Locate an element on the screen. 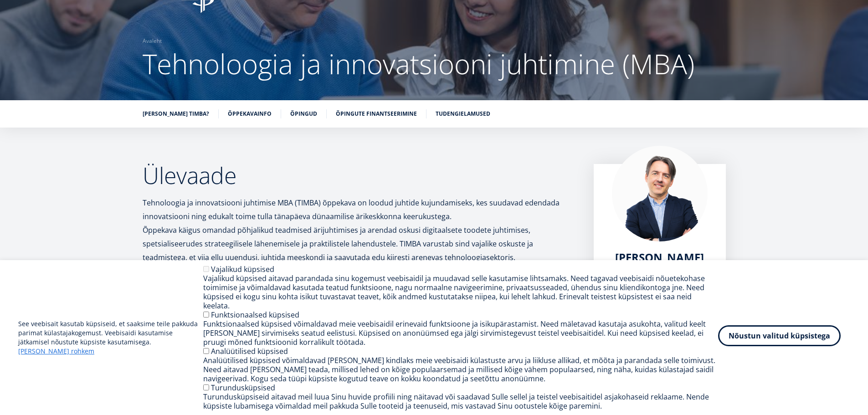 The image size is (868, 415). span: Perekonnanimi is located at coordinates (237, 5).